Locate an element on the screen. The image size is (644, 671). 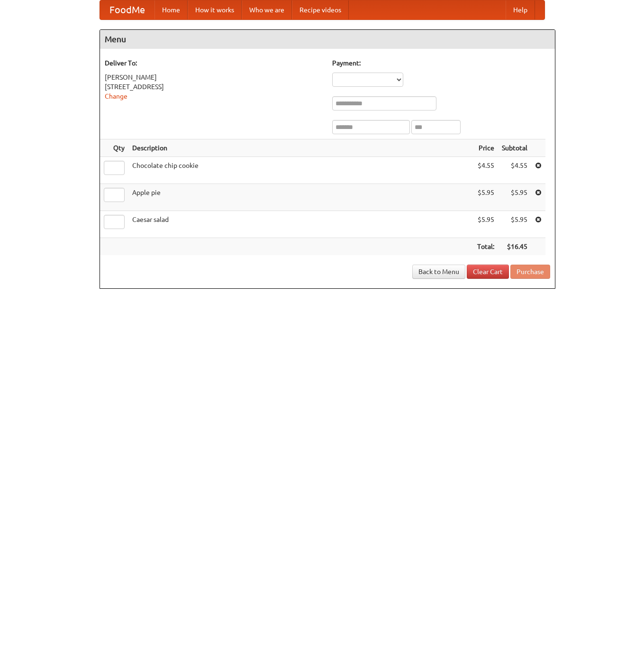
a: Who we are is located at coordinates (267, 10).